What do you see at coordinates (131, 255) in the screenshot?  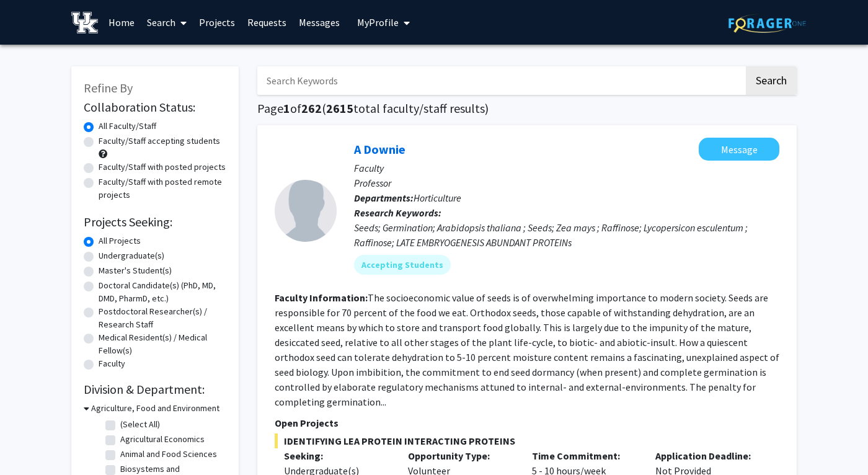 I see `label: Undergraduate(s)` at bounding box center [131, 255].